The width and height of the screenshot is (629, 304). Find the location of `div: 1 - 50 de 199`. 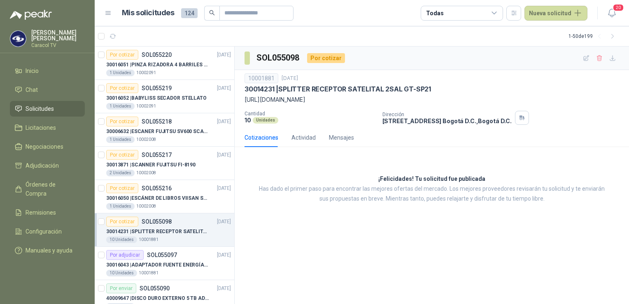

div: 1 - 50 de 199 is located at coordinates (594, 36).